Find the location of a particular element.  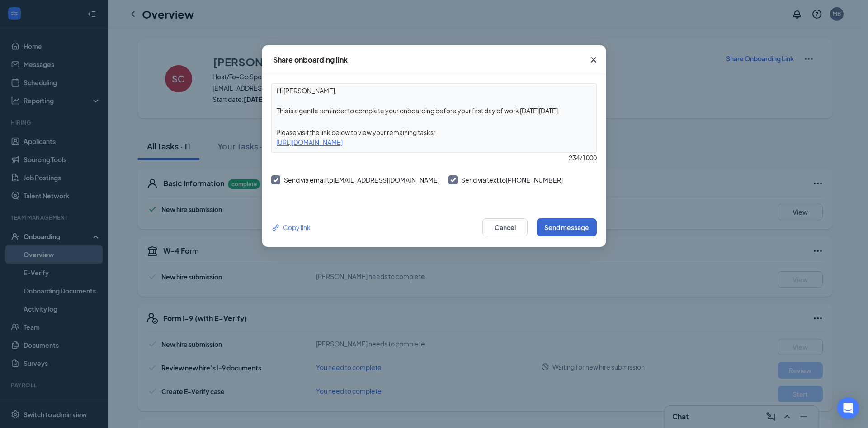

svg: Link is located at coordinates (276, 227).